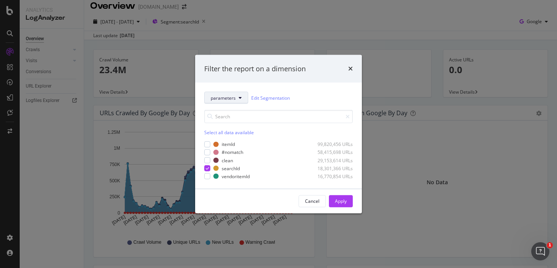  Describe the element at coordinates (228, 144) in the screenshot. I see `div: itemId` at that location.